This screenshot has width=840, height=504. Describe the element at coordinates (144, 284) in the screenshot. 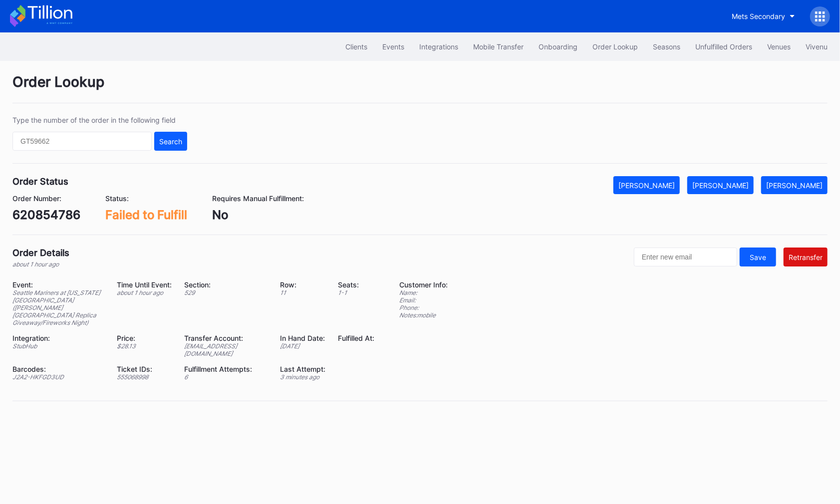

I see `div: Time Until Event:` at that location.